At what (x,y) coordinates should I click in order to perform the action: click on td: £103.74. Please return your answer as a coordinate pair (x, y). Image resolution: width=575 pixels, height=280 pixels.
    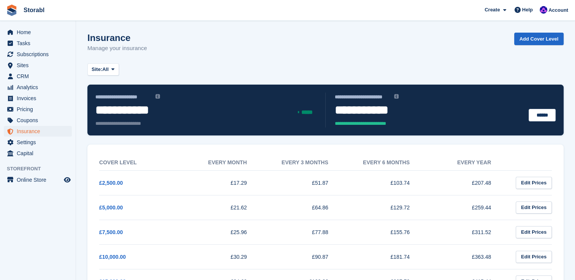
    Looking at the image, I should click on (384, 183).